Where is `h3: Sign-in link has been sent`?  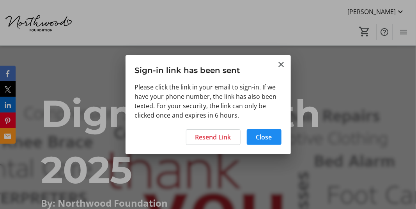
h3: Sign-in link has been sent is located at coordinates (208, 68).